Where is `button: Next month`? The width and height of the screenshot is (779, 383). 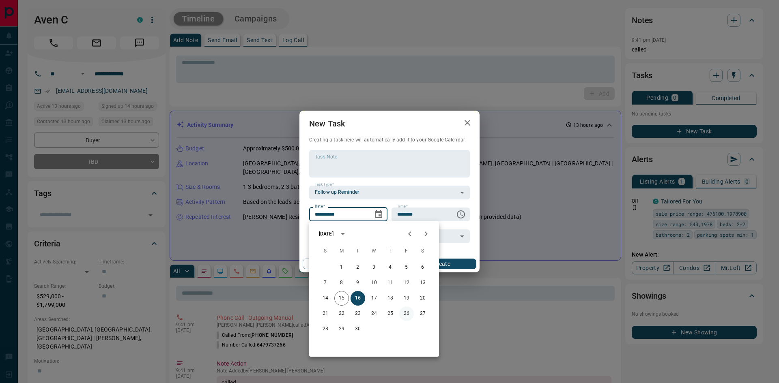 button: Next month is located at coordinates (426, 234).